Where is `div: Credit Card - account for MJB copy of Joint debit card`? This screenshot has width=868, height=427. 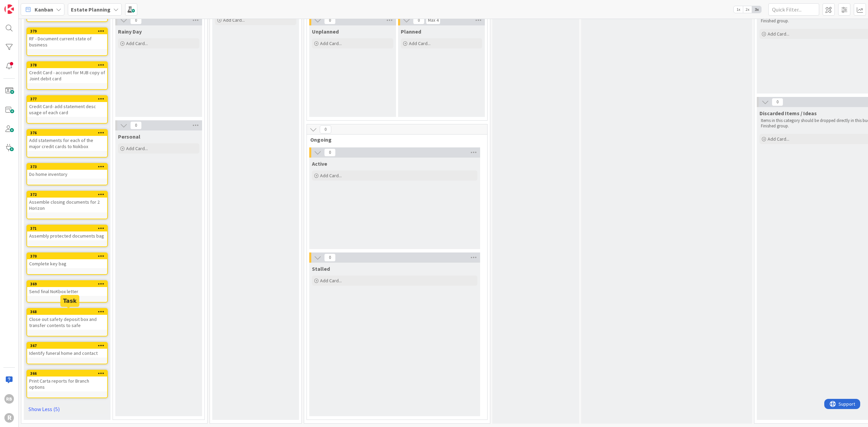 div: Credit Card - account for MJB copy of Joint debit card is located at coordinates (67, 76).